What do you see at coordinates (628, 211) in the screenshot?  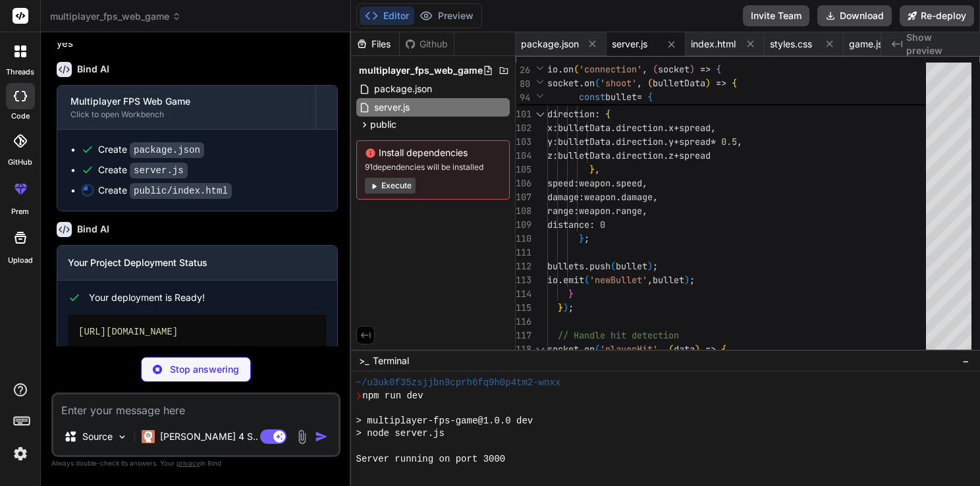 I see `span: range` at bounding box center [628, 211].